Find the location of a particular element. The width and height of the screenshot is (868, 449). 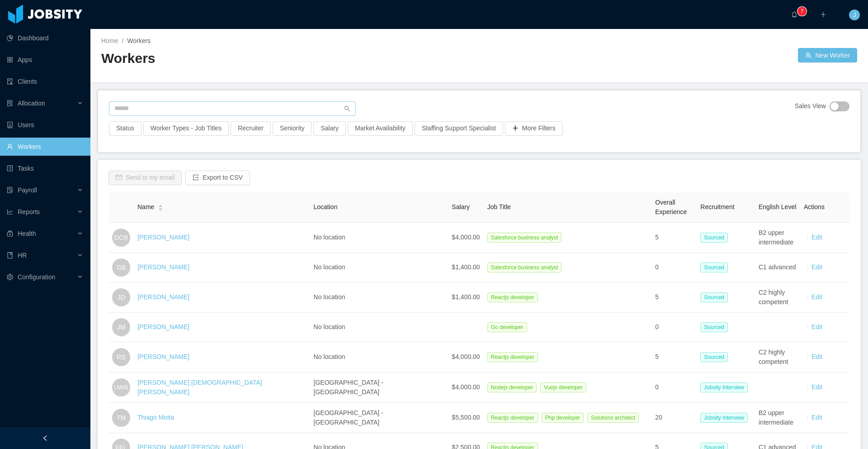

i: icon: search is located at coordinates (347, 109).